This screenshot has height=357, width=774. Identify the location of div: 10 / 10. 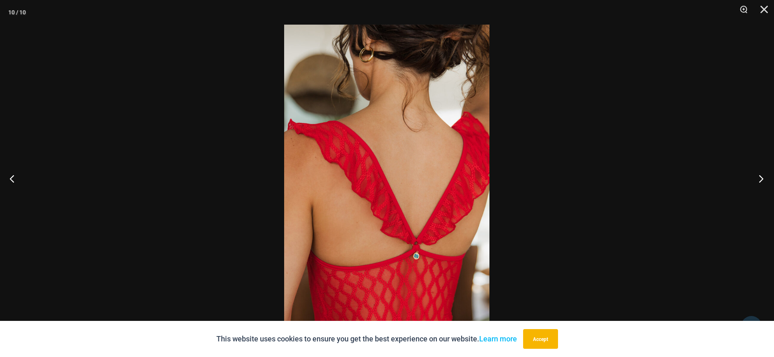
(17, 12).